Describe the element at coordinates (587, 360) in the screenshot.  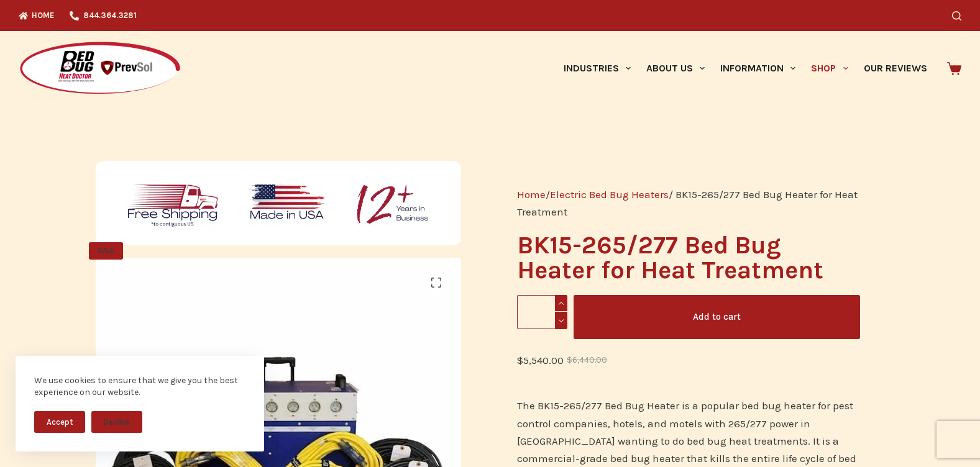
I see `bdi: 6,440.00` at that location.